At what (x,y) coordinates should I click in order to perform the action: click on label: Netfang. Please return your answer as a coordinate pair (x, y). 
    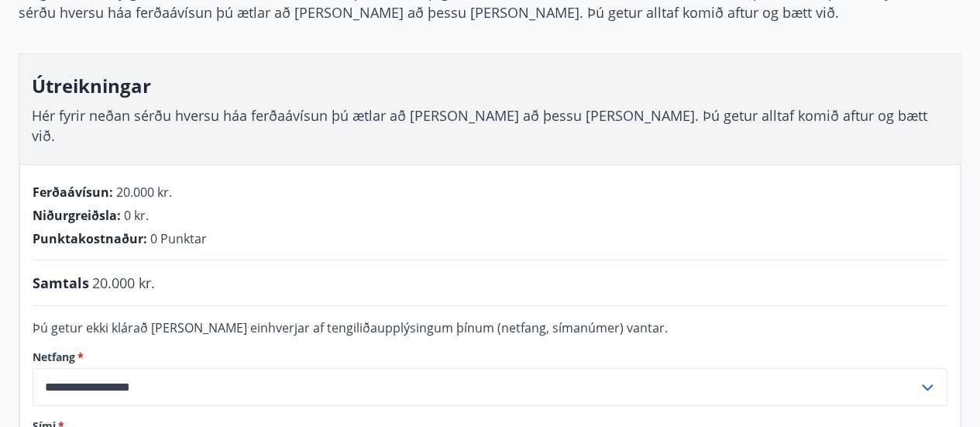
    Looking at the image, I should click on (490, 357).